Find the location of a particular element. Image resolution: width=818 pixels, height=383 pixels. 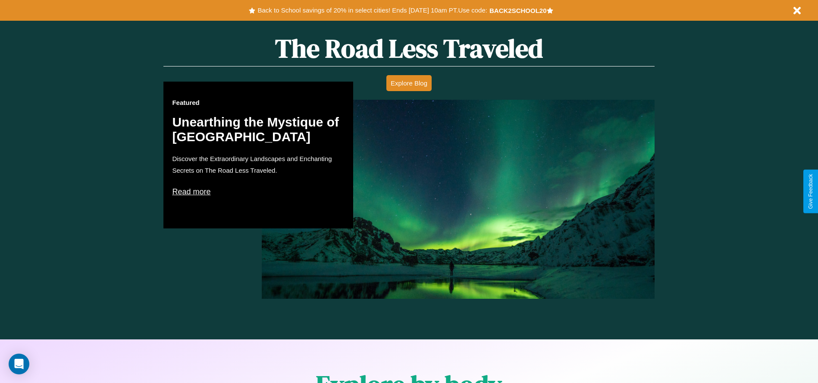

p: Read more is located at coordinates (258, 191).